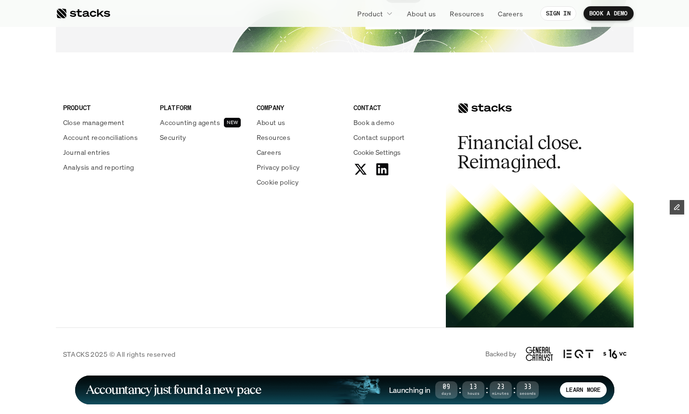  Describe the element at coordinates (558, 13) in the screenshot. I see `a: SIGN IN` at that location.